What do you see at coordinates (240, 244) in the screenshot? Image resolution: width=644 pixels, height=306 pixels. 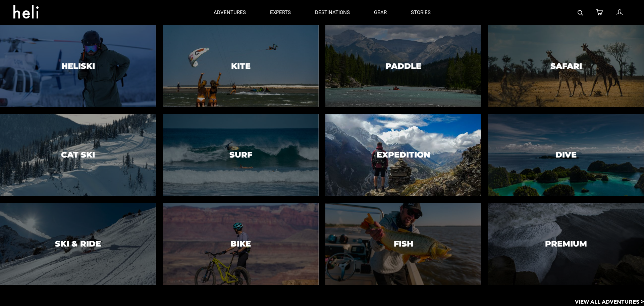 I see `h3: Bike` at bounding box center [240, 244].